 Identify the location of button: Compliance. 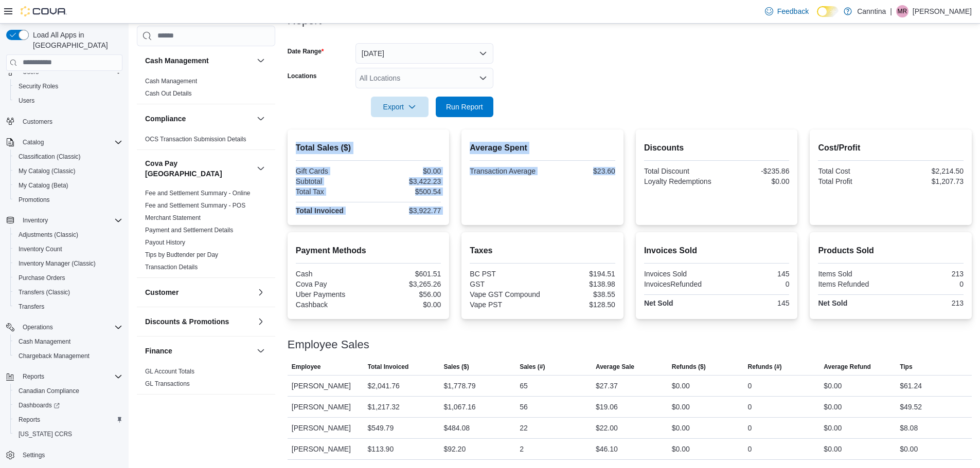
(199, 119).